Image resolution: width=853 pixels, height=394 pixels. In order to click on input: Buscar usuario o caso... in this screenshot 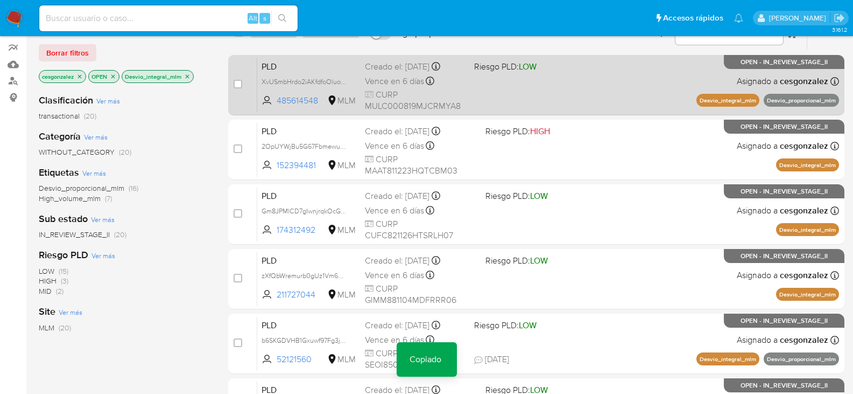, I will do `click(169, 18)`.